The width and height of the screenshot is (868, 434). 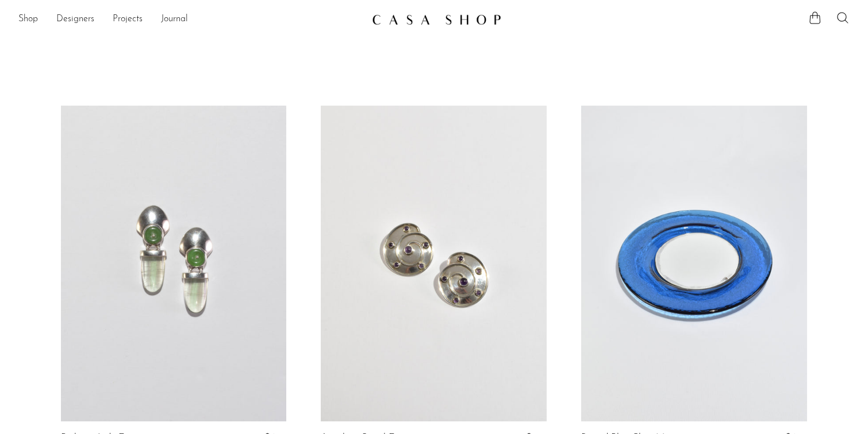 What do you see at coordinates (128, 20) in the screenshot?
I see `a: Projects` at bounding box center [128, 20].